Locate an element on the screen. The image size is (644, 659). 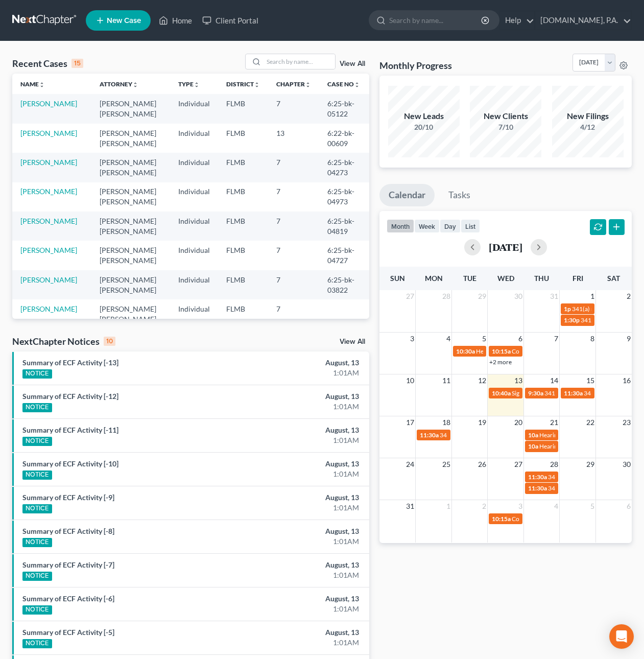
td: 6:25-bk-04973 is located at coordinates (344, 197).